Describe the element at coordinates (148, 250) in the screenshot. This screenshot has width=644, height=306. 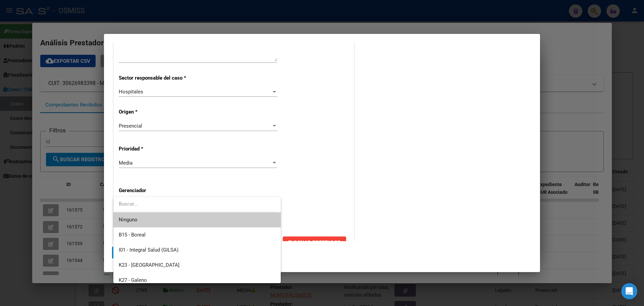
I see `span: I01 - Integral Salud (GILSA)` at that location.